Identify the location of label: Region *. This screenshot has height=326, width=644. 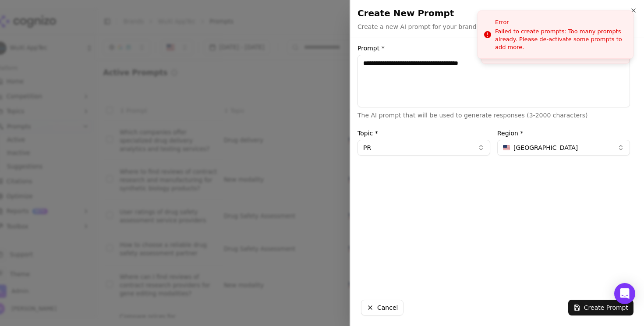
(564, 133).